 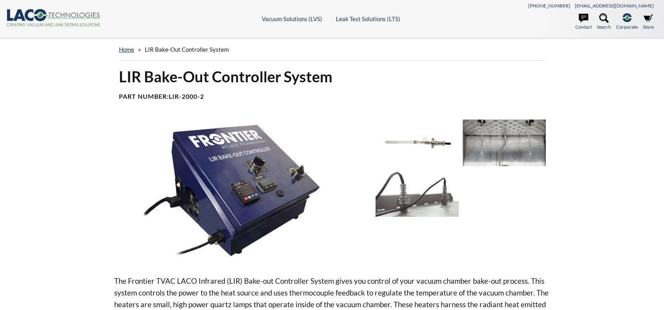 What do you see at coordinates (504, 143) in the screenshot?
I see `img: LIR Bake-Out Bulbs in chamber` at bounding box center [504, 143].